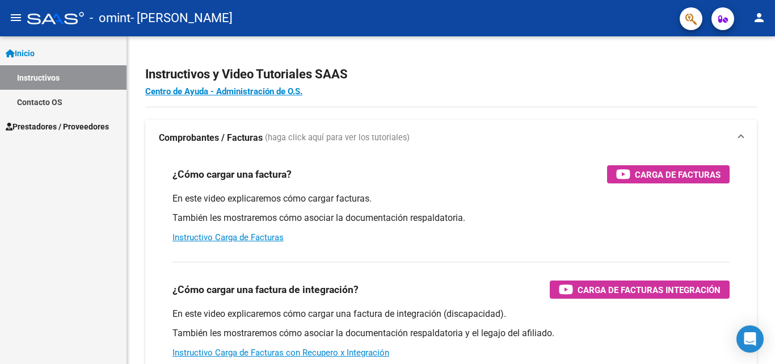 The width and height of the screenshot is (775, 364). What do you see at coordinates (451, 199) in the screenshot?
I see `p: En este video explicaremos cómo cargar facturas.` at bounding box center [451, 199].